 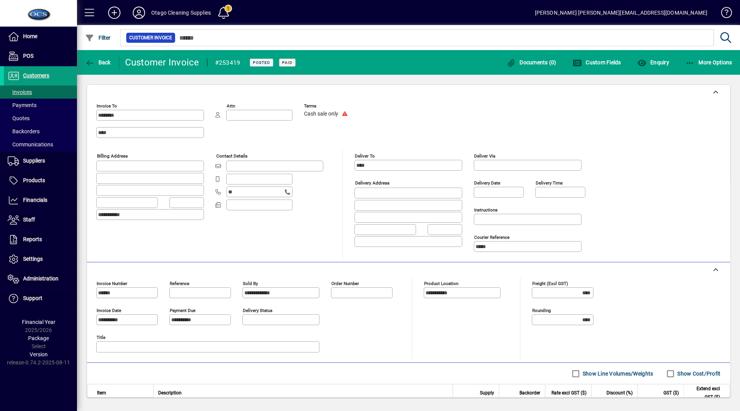 I want to click on span: Financials, so click(x=35, y=200).